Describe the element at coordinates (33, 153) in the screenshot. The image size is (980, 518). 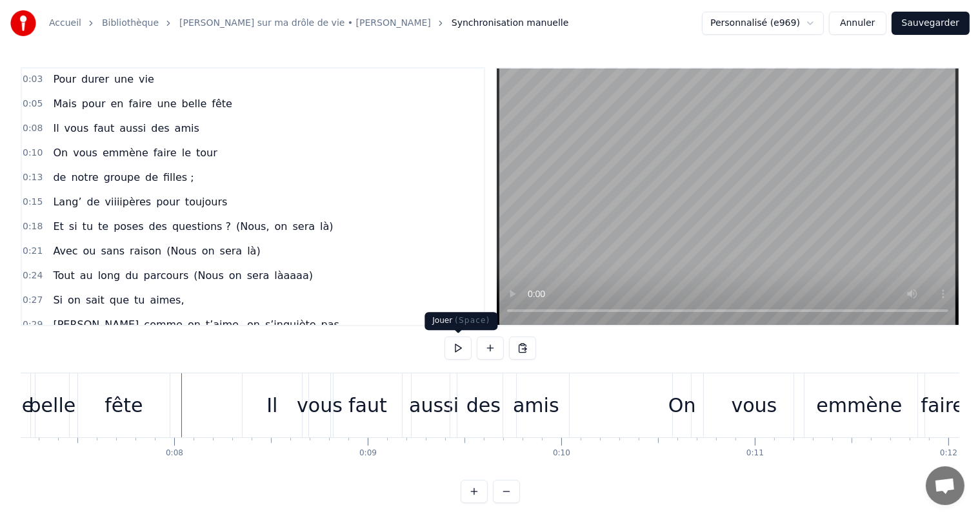
I see `span: 0:10` at that location.